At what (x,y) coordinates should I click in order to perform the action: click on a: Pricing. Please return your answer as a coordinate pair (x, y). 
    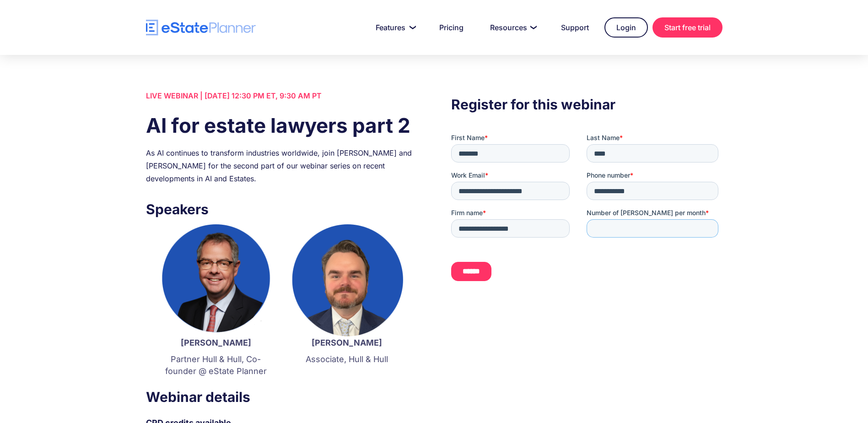
    Looking at the image, I should click on (451, 27).